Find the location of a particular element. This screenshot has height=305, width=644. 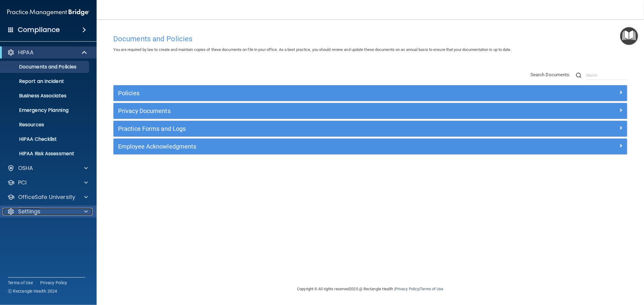

p: Emergency Planning is located at coordinates (45, 110).